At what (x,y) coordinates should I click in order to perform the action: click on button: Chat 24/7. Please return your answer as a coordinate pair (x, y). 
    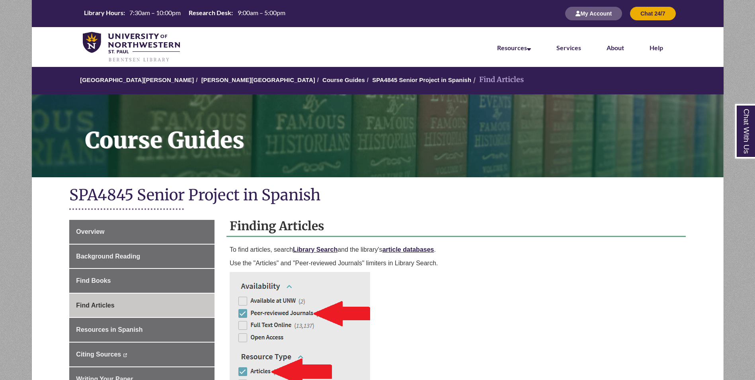
    Looking at the image, I should click on (653, 14).